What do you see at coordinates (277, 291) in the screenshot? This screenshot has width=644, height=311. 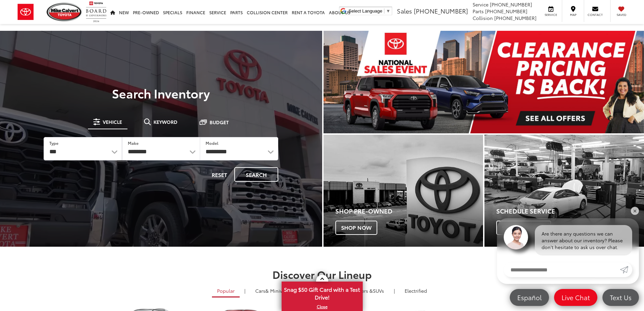 I see `span: & Minivan` at bounding box center [277, 291].